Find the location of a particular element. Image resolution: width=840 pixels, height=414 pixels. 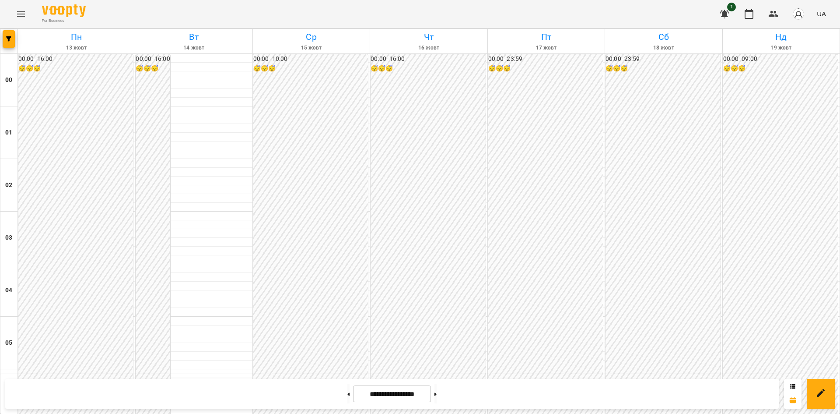

h6: Сб is located at coordinates (664, 37).